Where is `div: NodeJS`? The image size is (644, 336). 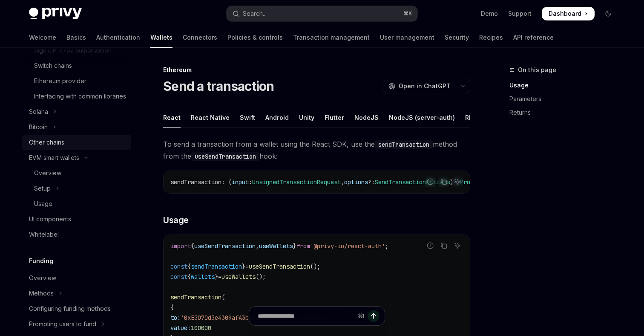
div: NodeJS is located at coordinates (367, 117).